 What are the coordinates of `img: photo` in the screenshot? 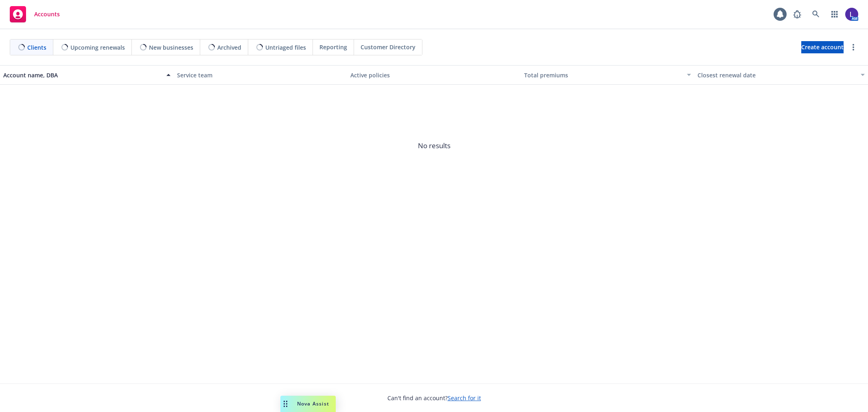 It's located at (852, 14).